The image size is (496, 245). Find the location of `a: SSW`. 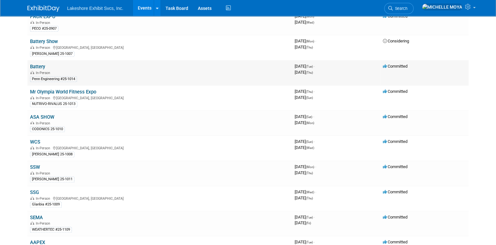

a: SSW is located at coordinates (35, 167).